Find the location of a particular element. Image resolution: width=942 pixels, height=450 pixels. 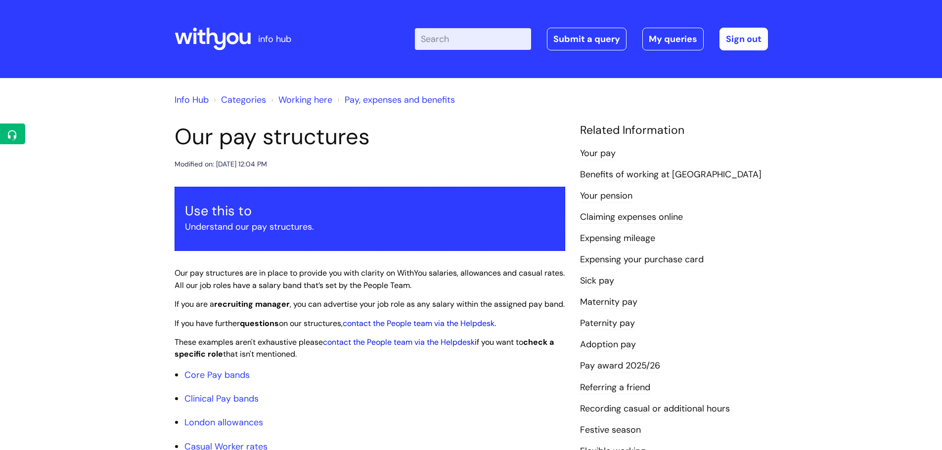

a: Pay award 2025/26 is located at coordinates (620, 366).